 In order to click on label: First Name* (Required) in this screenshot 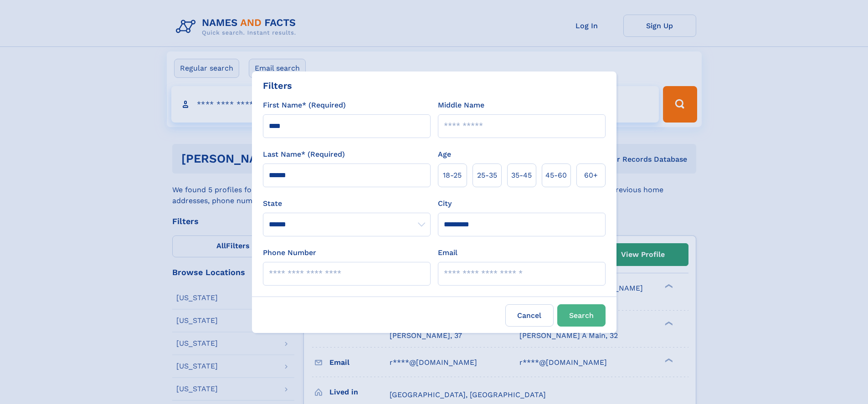, I will do `click(304, 105)`.